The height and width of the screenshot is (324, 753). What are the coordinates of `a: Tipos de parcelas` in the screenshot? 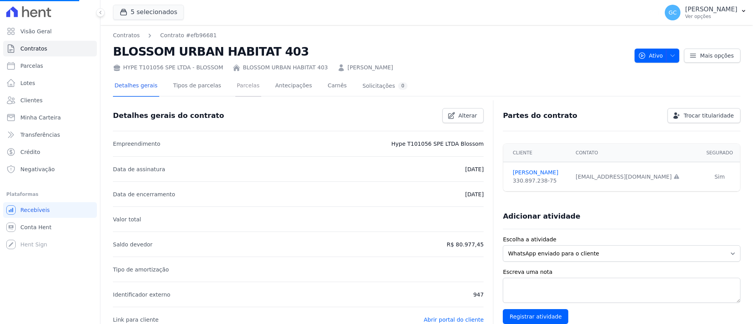 It's located at (197, 86).